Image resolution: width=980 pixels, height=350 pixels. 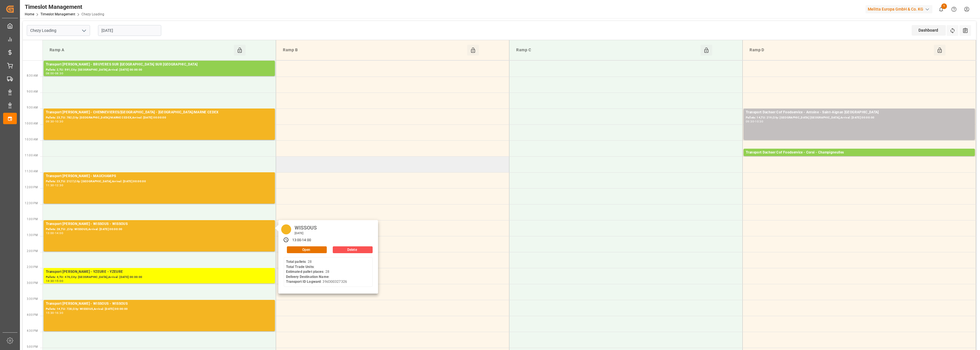 What do you see at coordinates (59, 185) in the screenshot?
I see `div: 12:30` at bounding box center [59, 185].